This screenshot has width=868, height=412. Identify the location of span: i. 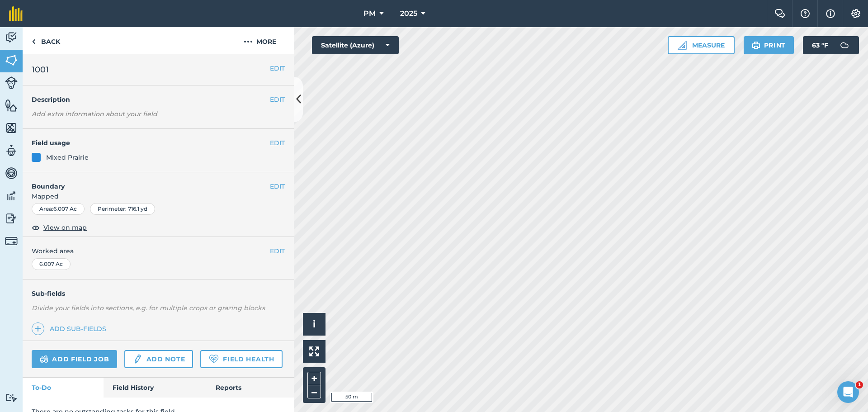
(314, 324).